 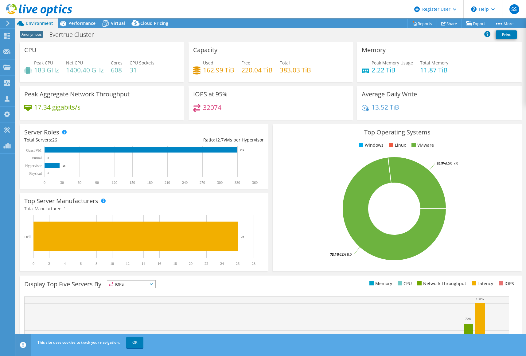 I want to click on span: IOPS, so click(x=131, y=284).